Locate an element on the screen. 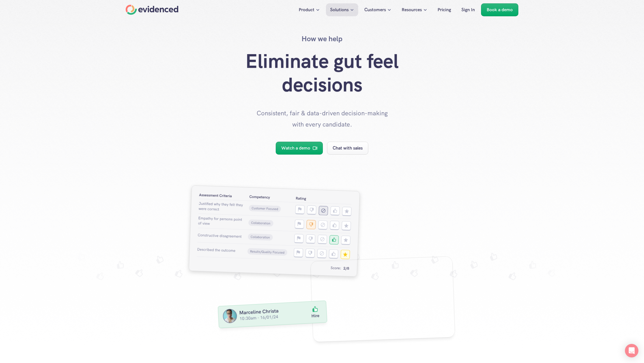 Image resolution: width=644 pixels, height=363 pixels. p: Pricing is located at coordinates (444, 10).